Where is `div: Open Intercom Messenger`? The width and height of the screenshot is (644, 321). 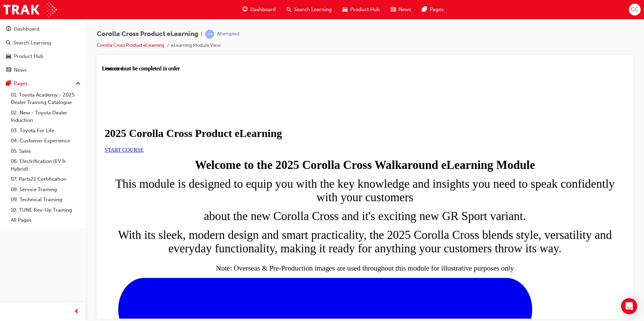 div: Open Intercom Messenger is located at coordinates (629, 306).